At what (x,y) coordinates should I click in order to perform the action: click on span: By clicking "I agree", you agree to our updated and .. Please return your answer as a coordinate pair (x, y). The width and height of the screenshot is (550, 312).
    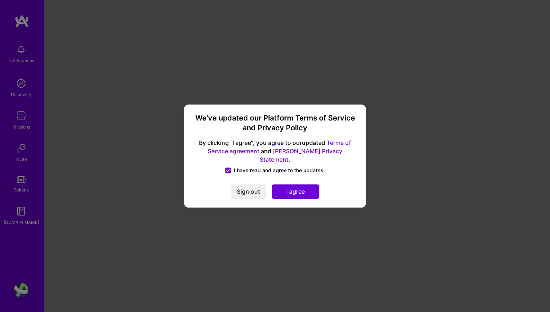
    Looking at the image, I should click on (275, 151).